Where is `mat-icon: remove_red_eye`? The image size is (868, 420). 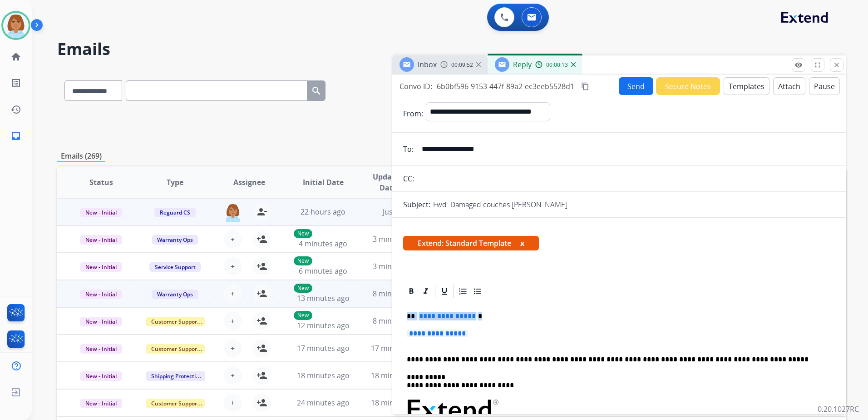
mat-icon: remove_red_eye is located at coordinates (799, 65).